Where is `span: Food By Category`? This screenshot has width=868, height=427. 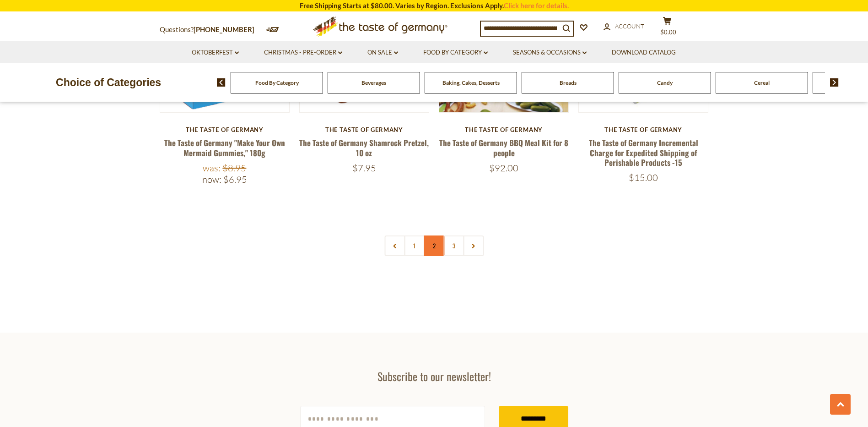
span: Food By Category is located at coordinates (277, 82).